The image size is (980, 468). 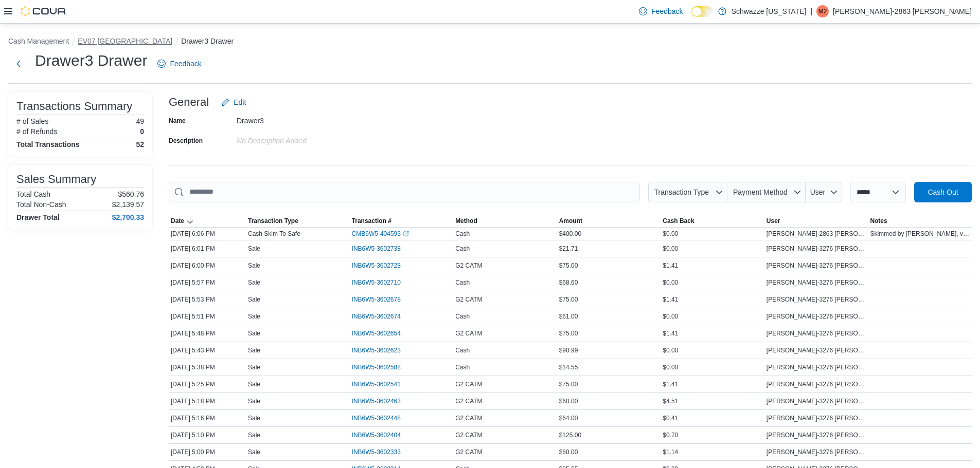 I want to click on span: INB6W5-3602623, so click(x=376, y=350).